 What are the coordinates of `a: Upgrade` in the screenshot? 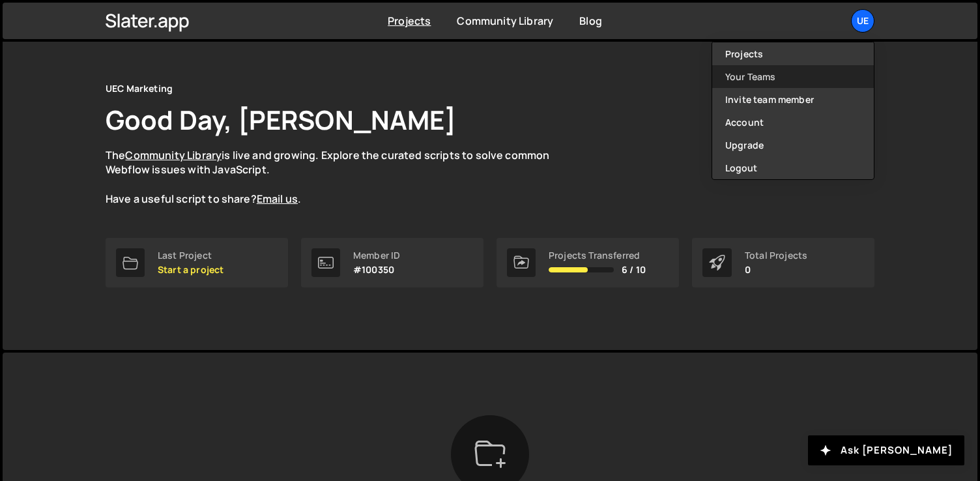 It's located at (793, 145).